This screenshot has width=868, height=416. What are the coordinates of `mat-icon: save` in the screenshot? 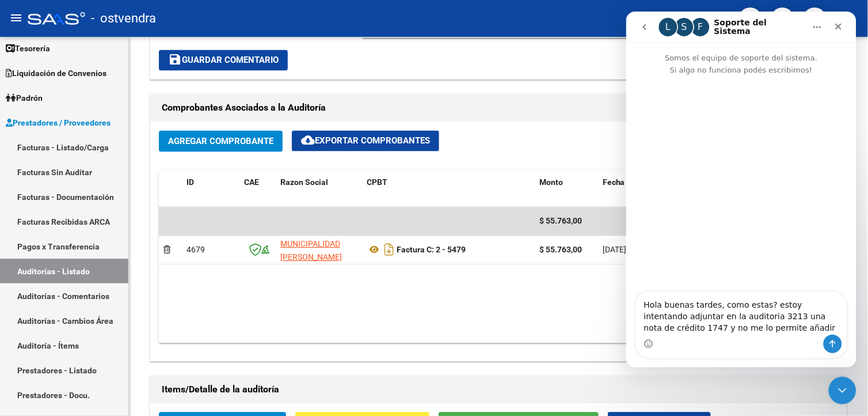 It's located at (175, 59).